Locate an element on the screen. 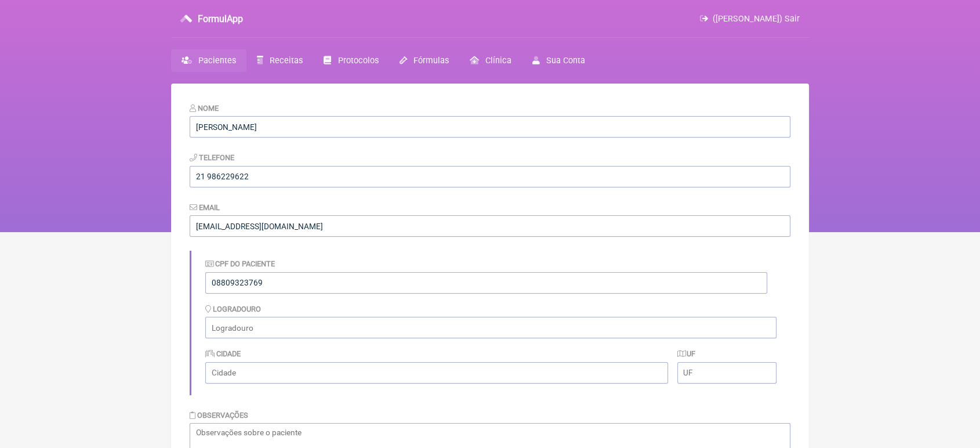 This screenshot has height=448, width=980. span: Fórmulas is located at coordinates (431, 61).